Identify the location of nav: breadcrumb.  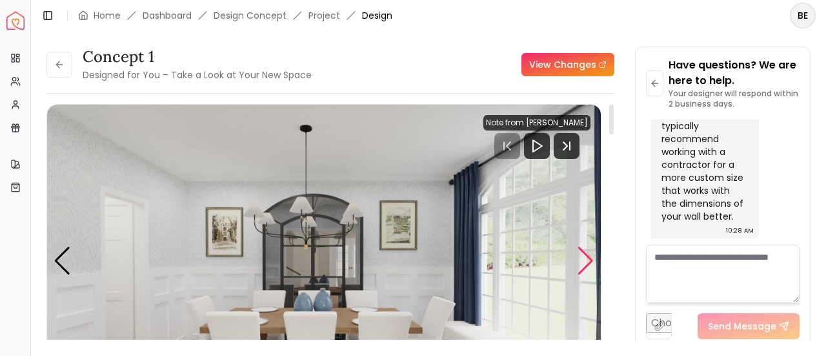
(235, 15).